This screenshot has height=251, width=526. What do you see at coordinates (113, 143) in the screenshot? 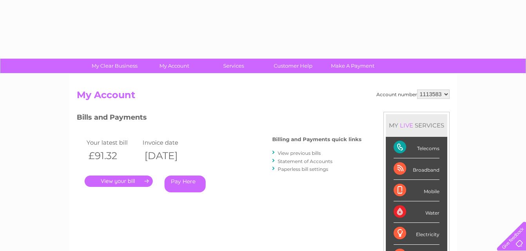
I see `td: Your latest bill` at bounding box center [113, 143].